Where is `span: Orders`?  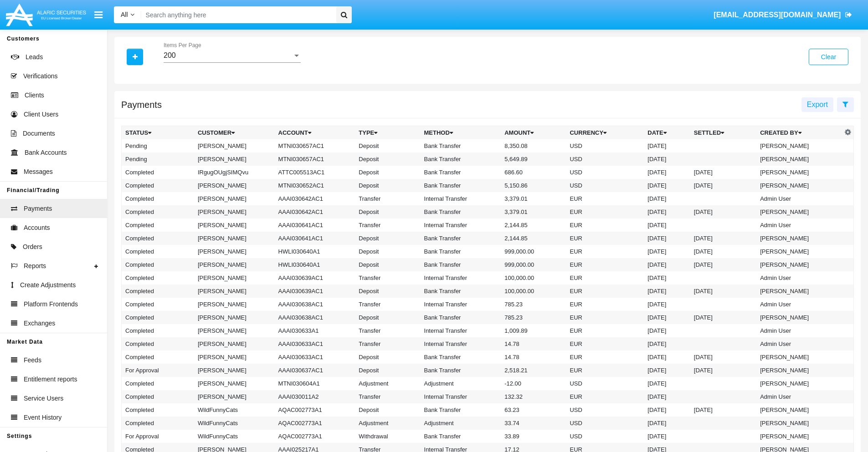
span: Orders is located at coordinates (32, 247).